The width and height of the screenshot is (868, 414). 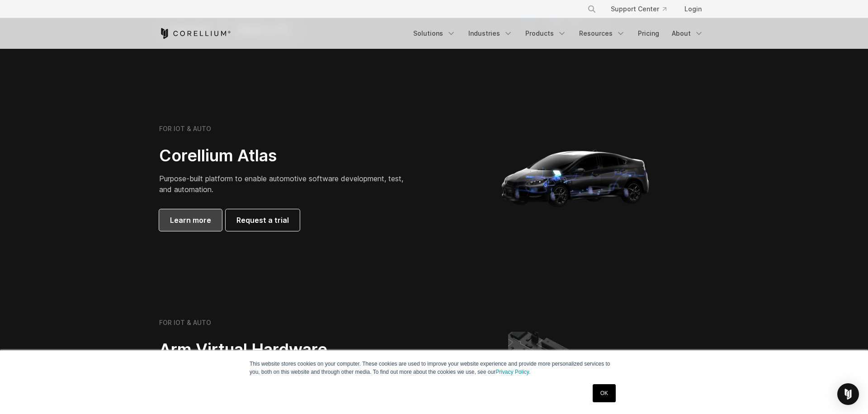 I want to click on a: Request a trial, so click(x=263, y=220).